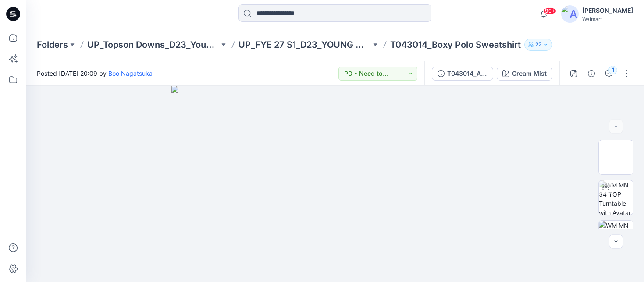  I want to click on img: eyJhbGciOiJIUzI1NiIsImtpZCI6IjAiLCJzbHQiOiJzZXMiLCJ0eXAiOiJKV1QifQ.eyJkYXRhIjp7InR5cGUiOiJzdG9yYW..., so click(335, 184).